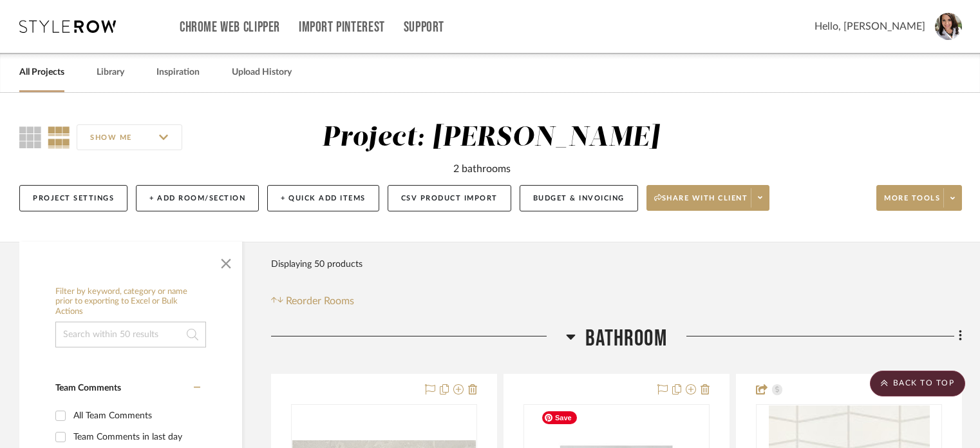 This screenshot has height=448, width=980. Describe the element at coordinates (919, 198) in the screenshot. I see `button: More tools` at that location.